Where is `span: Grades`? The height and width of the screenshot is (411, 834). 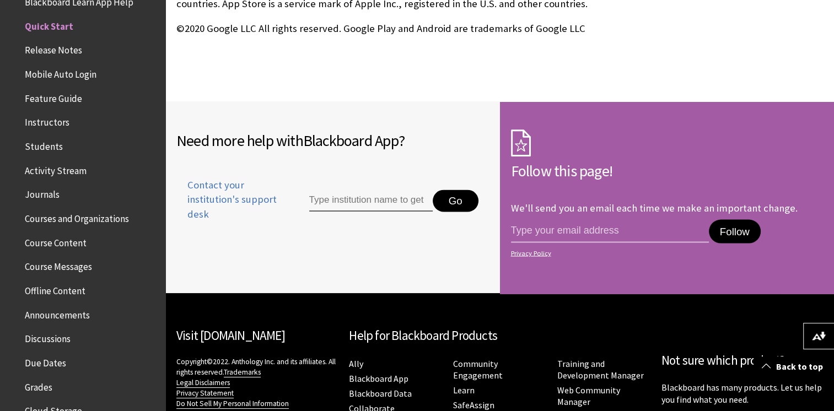
span: Grades is located at coordinates (39, 385).